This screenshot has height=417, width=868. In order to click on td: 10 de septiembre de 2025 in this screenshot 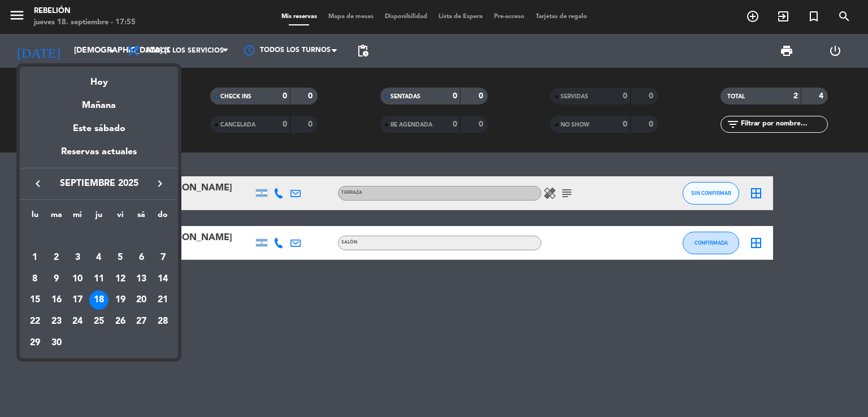, I will do `click(77, 279)`.